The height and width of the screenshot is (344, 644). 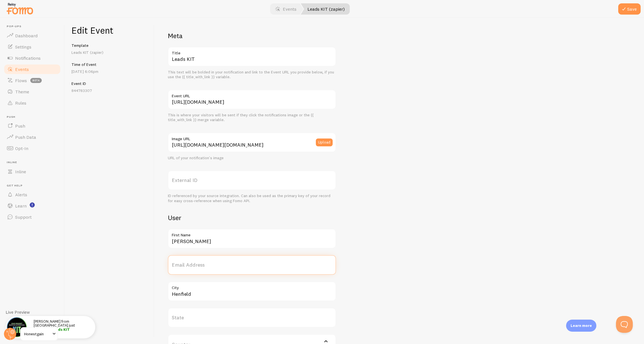 I want to click on span: beta, so click(x=36, y=80).